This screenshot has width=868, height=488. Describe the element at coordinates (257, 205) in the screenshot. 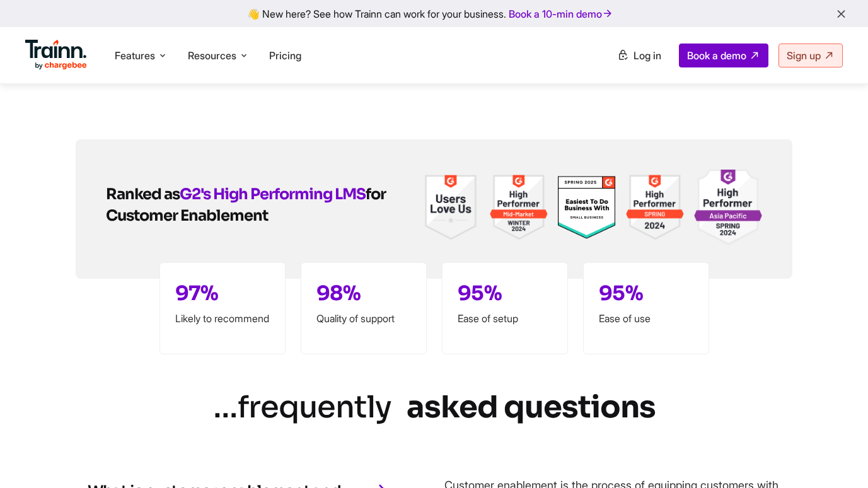

I see `h2: Ranked as for Customer Enablement` at that location.